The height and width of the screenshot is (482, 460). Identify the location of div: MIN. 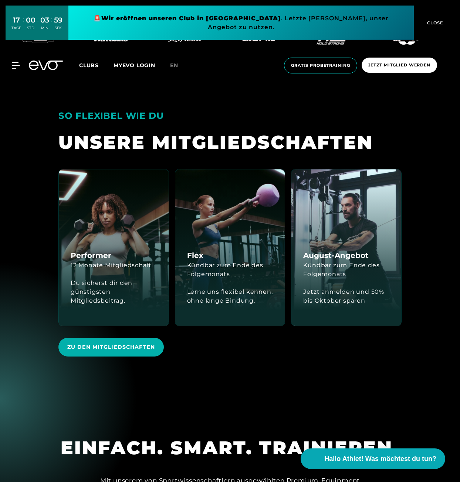
(45, 28).